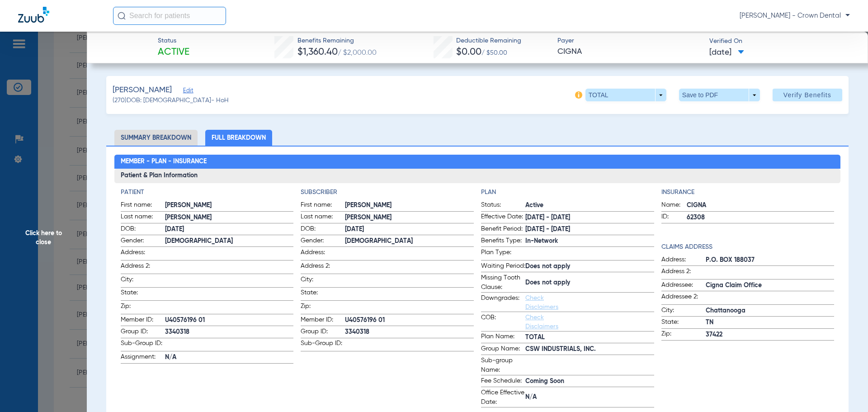  Describe the element at coordinates (684, 298) in the screenshot. I see `span: Addressee 2:` at that location.